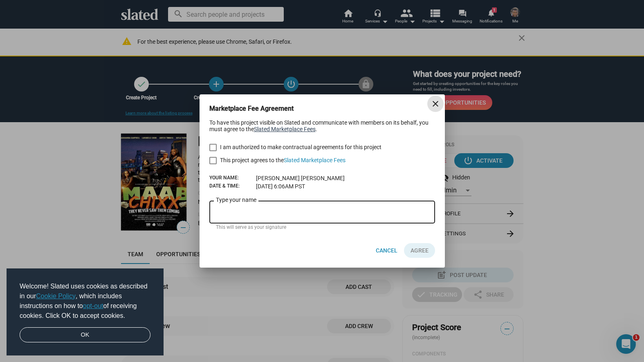 This screenshot has width=644, height=362. What do you see at coordinates (436, 104) in the screenshot?
I see `mat-icon: close` at bounding box center [436, 104].